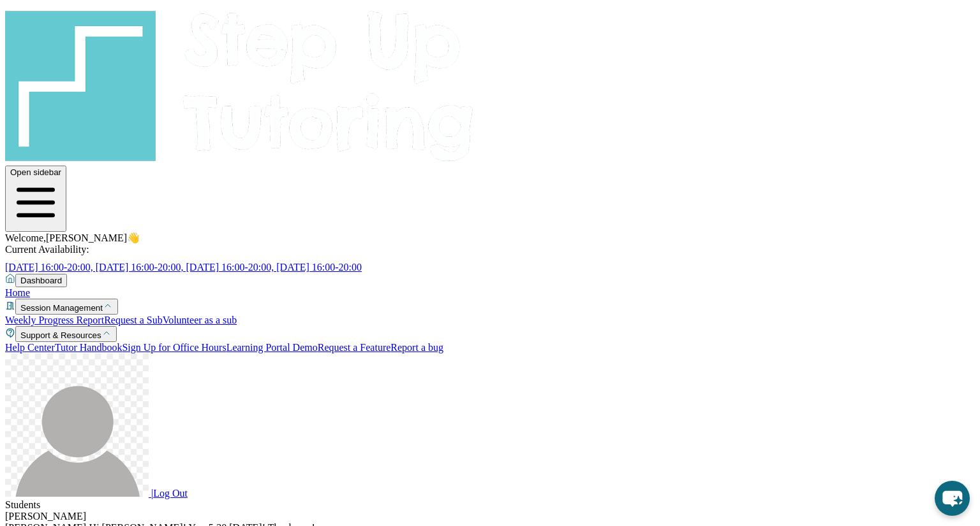 Image resolution: width=980 pixels, height=526 pixels. What do you see at coordinates (66, 306) in the screenshot?
I see `button: Session Management` at bounding box center [66, 306].